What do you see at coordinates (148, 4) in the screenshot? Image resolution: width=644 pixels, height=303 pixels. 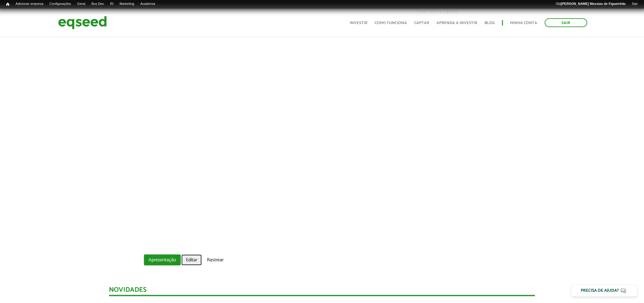 I see `a: Academia` at bounding box center [148, 4].